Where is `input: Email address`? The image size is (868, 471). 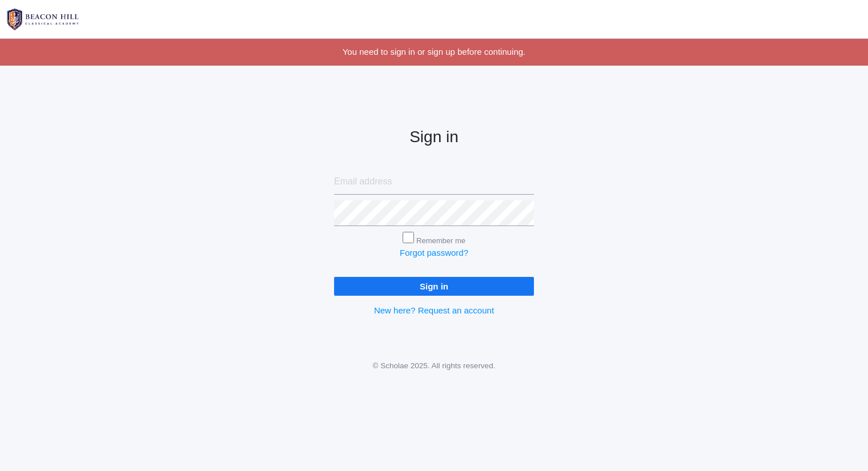 input: Email address is located at coordinates (434, 182).